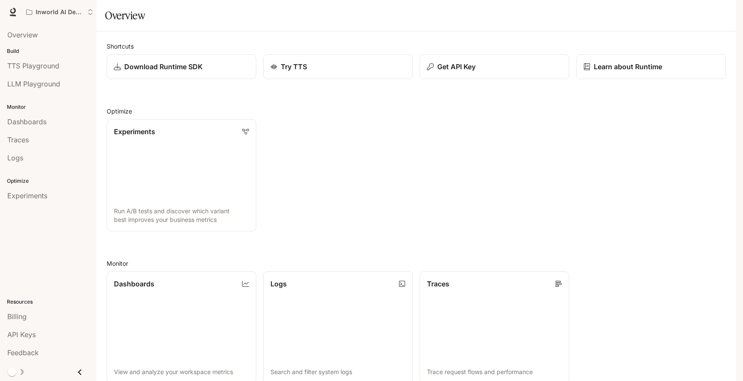 The image size is (743, 381). I want to click on a: Download Runtime SDK, so click(182, 67).